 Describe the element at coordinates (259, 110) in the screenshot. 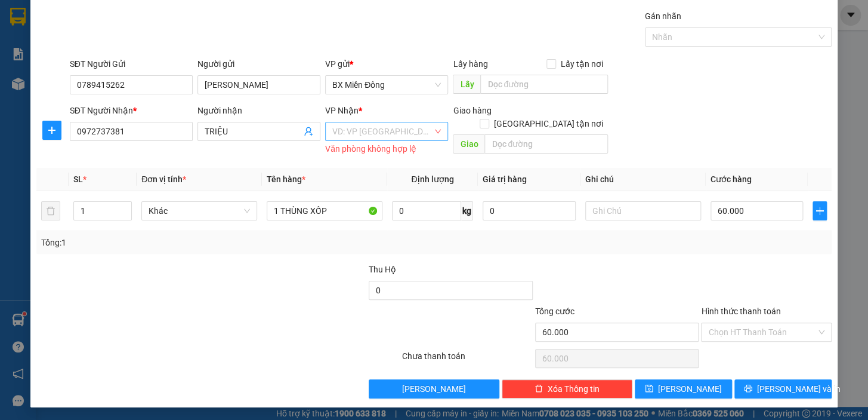

I see `div: Người nhận` at that location.